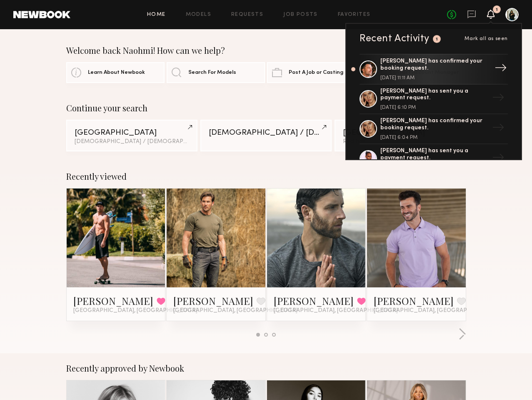 Image resolution: width=532 pixels, height=400 pixels. I want to click on a: Search For Models, so click(216, 72).